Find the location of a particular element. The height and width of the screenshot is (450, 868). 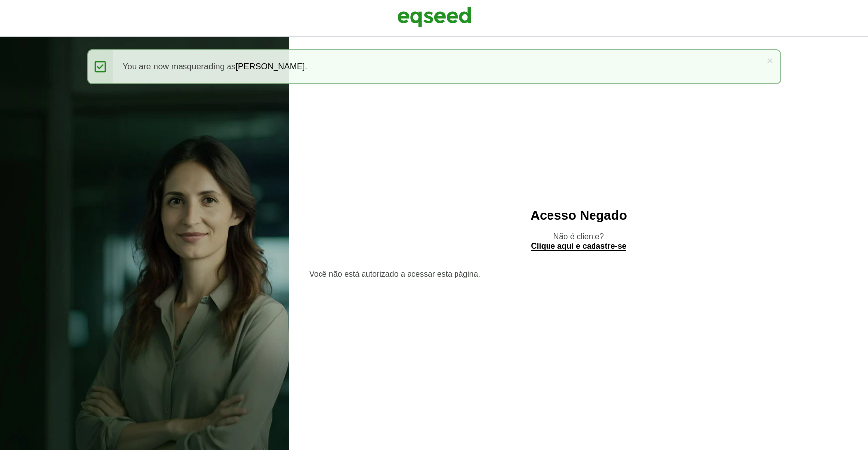

p: Não é cliente? is located at coordinates (579, 242).